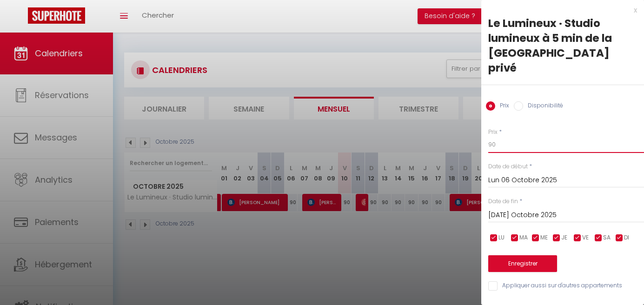 This screenshot has width=644, height=305. What do you see at coordinates (607, 238) in the screenshot?
I see `span: SA` at bounding box center [607, 238].